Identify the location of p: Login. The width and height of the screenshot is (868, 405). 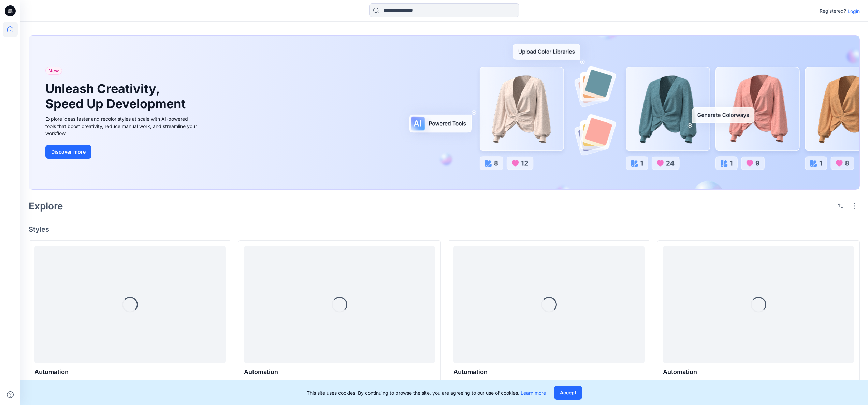
(854, 11).